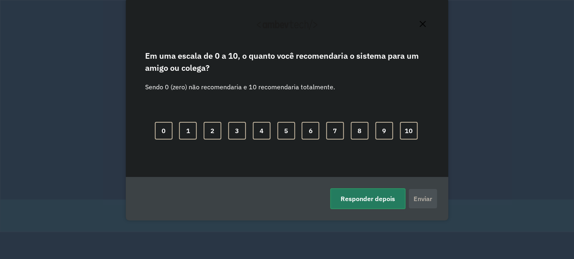  Describe the element at coordinates (188, 131) in the screenshot. I see `button: 1` at that location.